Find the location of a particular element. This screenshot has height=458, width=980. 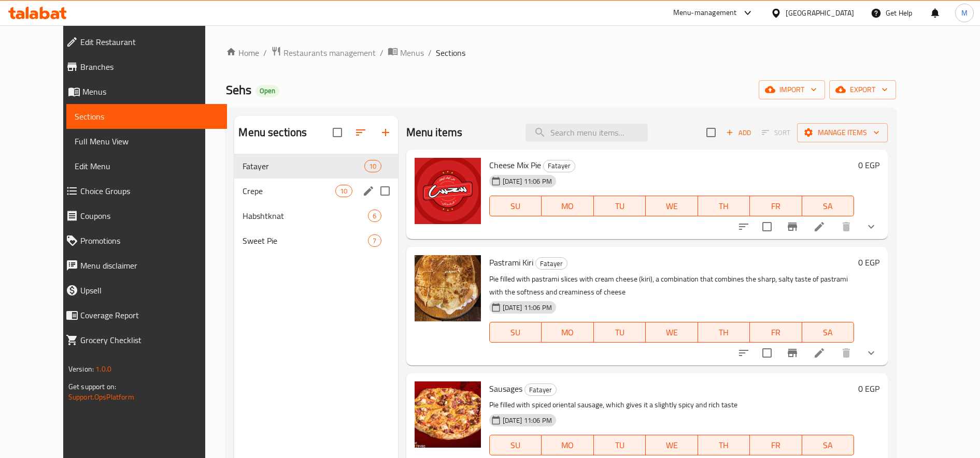

span: TH is located at coordinates (724, 206).